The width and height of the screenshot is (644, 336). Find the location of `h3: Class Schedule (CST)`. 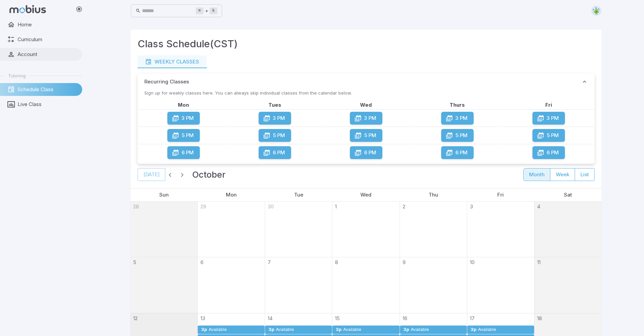

h3: Class Schedule (CST) is located at coordinates (188, 44).